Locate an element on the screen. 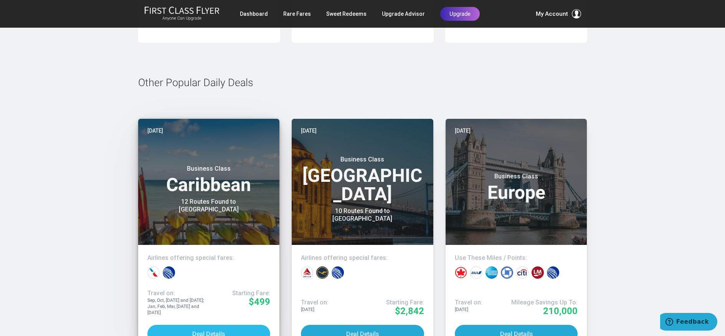  div: Chase points is located at coordinates (507, 272).